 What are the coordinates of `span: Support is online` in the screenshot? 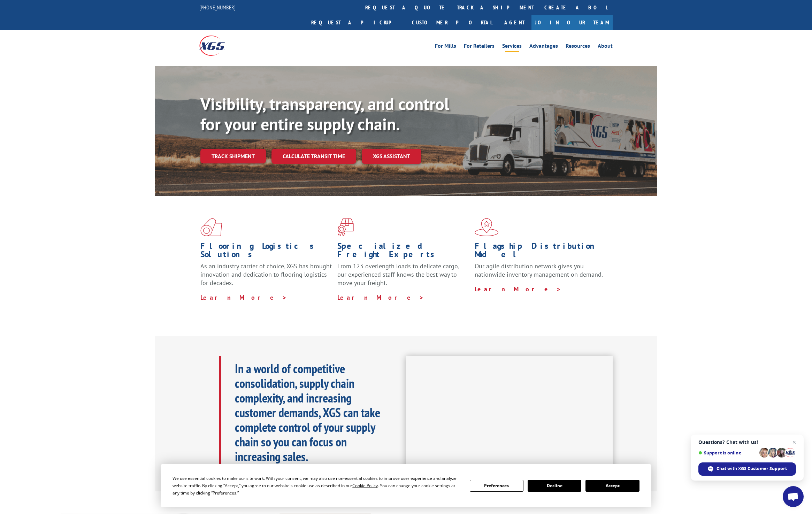 It's located at (727, 452).